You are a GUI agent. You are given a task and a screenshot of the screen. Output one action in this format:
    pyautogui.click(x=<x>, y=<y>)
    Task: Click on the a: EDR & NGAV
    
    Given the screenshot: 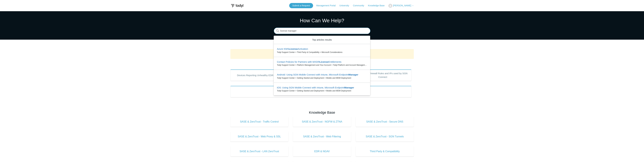 What is the action you would take?
    pyautogui.click(x=322, y=152)
    